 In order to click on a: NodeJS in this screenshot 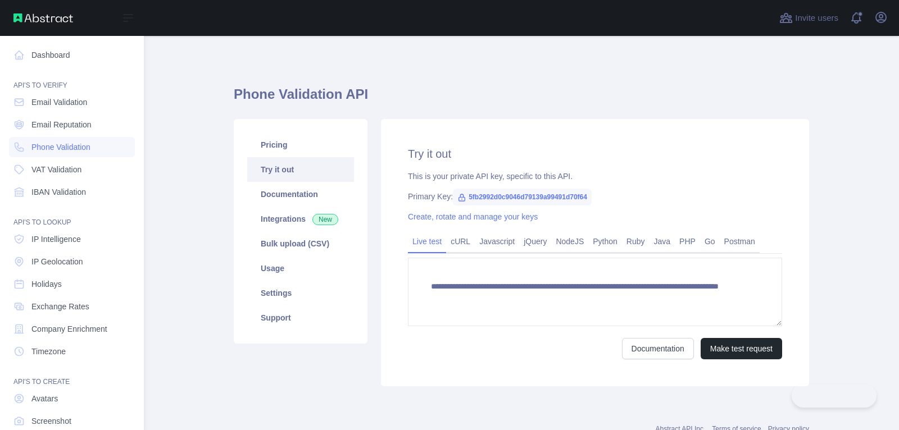, I will do `click(570, 242)`.